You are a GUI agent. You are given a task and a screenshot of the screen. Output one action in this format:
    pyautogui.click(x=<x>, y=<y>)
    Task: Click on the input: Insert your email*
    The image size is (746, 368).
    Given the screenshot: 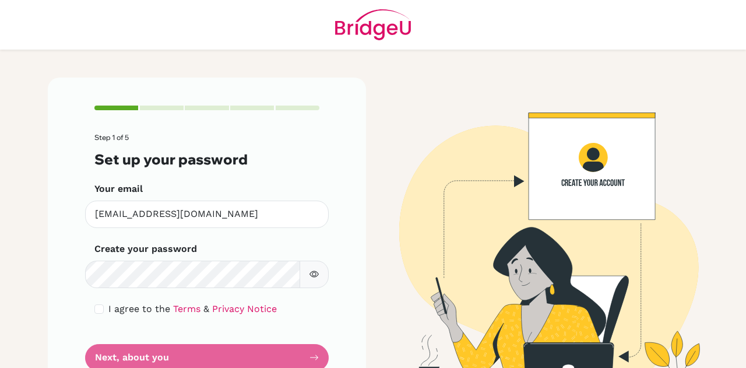 What is the action you would take?
    pyautogui.click(x=207, y=214)
    